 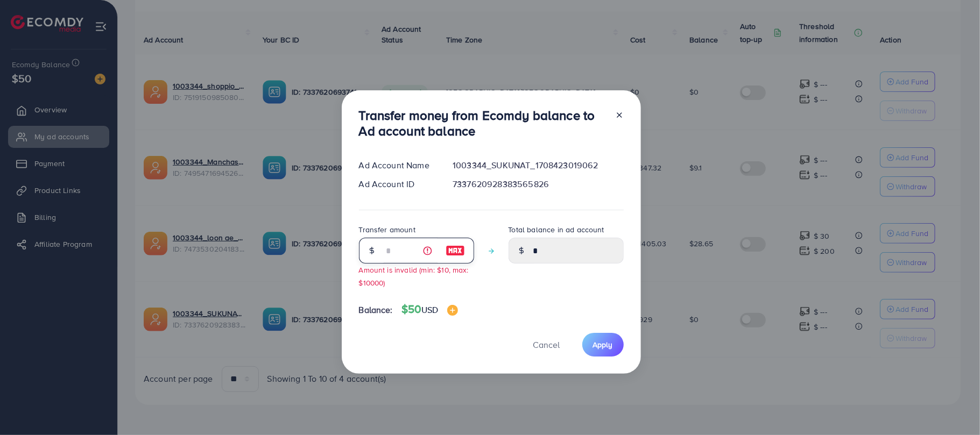 What do you see at coordinates (376, 310) in the screenshot?
I see `span: Balance:` at bounding box center [376, 310].